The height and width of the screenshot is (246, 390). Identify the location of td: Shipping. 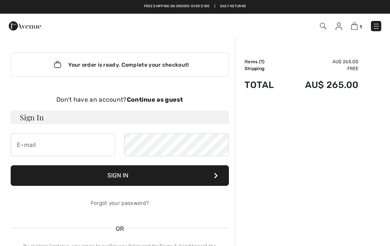
(264, 68).